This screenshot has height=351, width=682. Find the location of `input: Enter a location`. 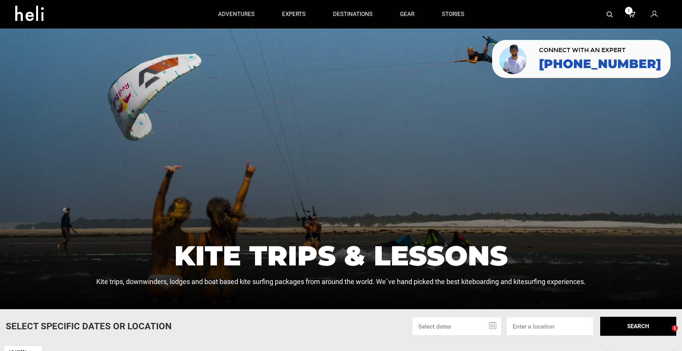

input: Enter a location is located at coordinates (550, 326).